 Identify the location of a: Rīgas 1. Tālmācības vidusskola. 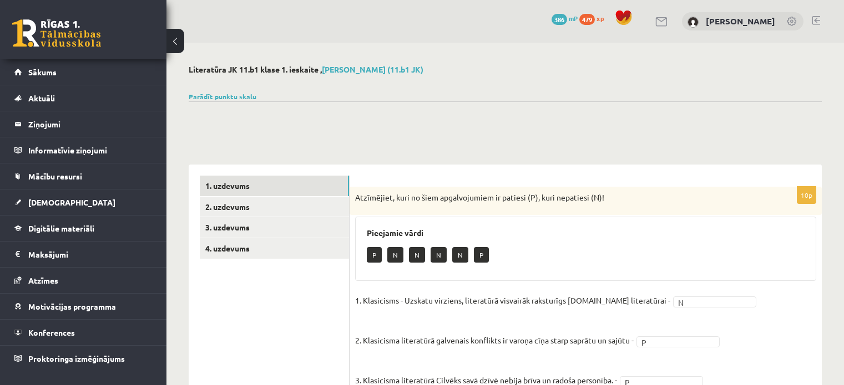
(57, 33).